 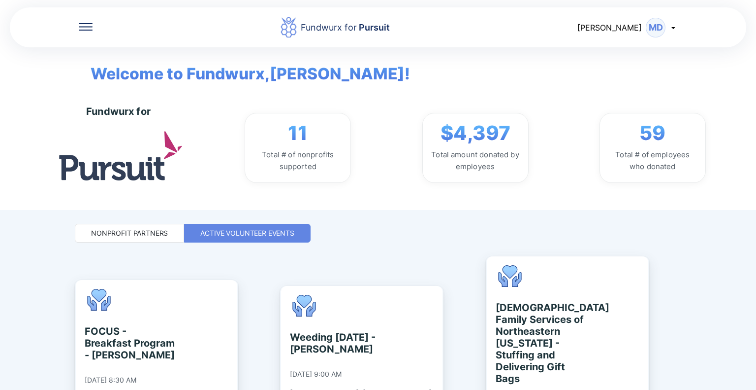 What do you see at coordinates (121, 155) in the screenshot?
I see `img: logo.jpg` at bounding box center [121, 155].